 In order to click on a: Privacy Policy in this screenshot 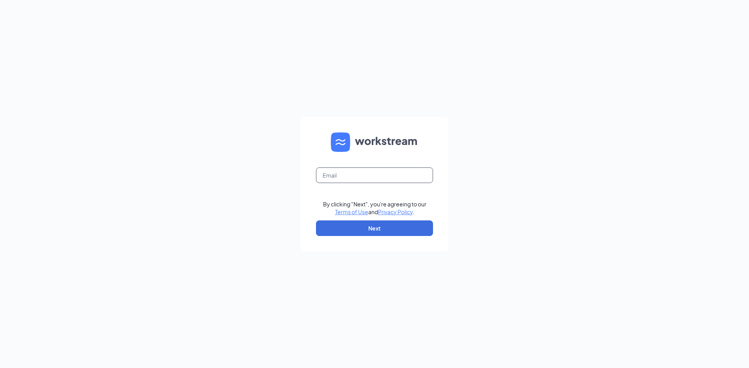, I will do `click(395, 212)`.